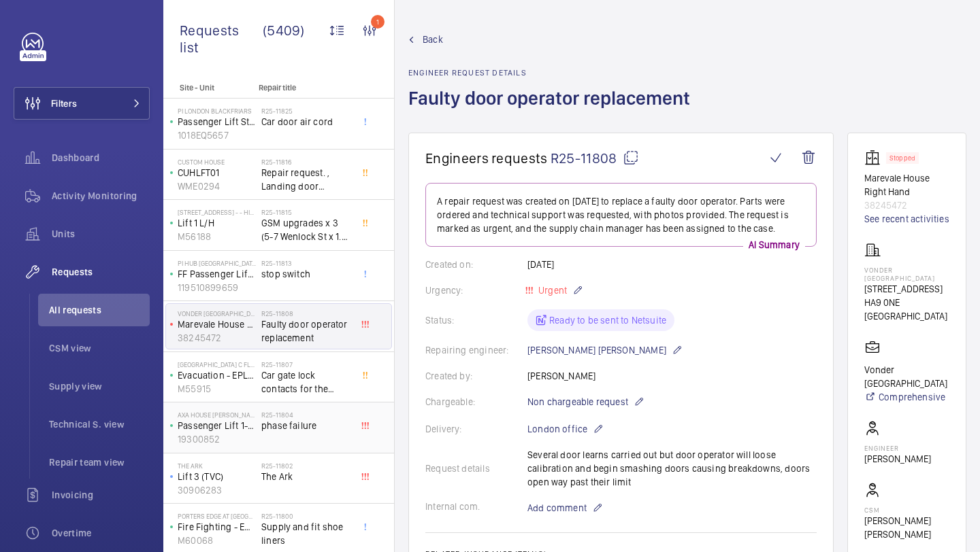 The width and height of the screenshot is (980, 552). Describe the element at coordinates (774, 245) in the screenshot. I see `p: AI Summary` at that location.